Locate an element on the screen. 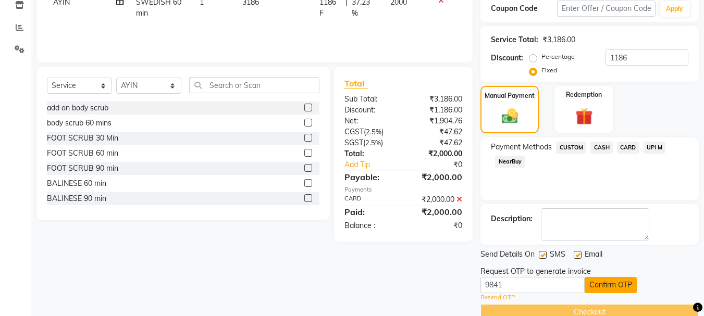  span: NearBuy is located at coordinates (509, 161).